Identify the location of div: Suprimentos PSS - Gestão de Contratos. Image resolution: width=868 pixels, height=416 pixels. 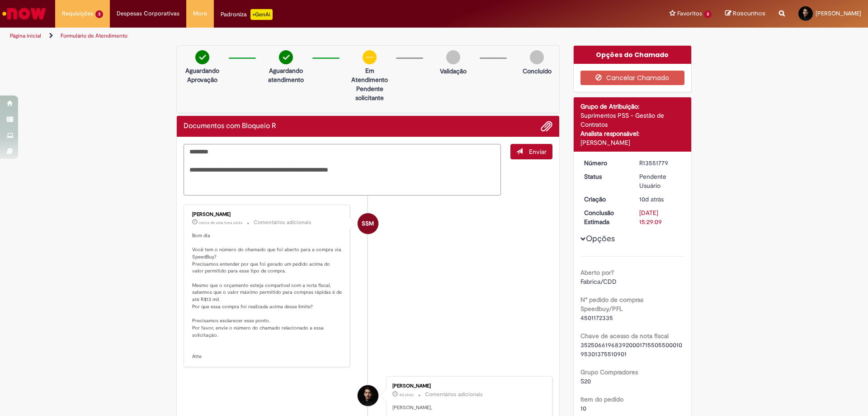
(633, 120).